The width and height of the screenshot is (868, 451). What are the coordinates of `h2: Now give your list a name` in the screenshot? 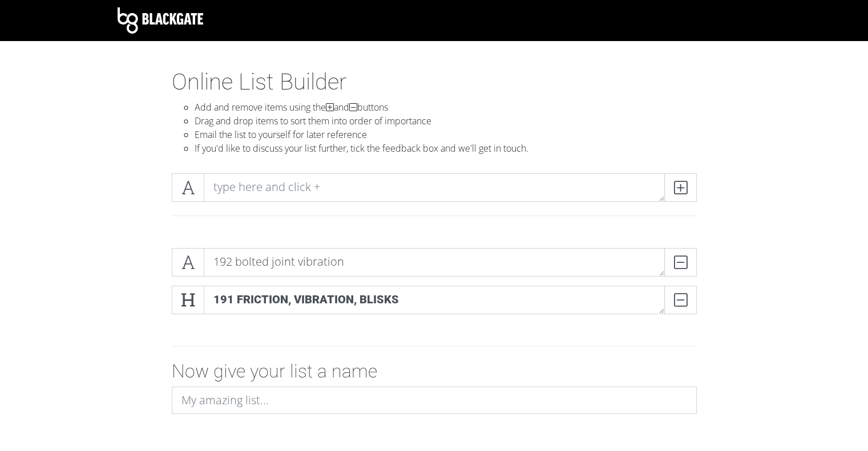 It's located at (434, 371).